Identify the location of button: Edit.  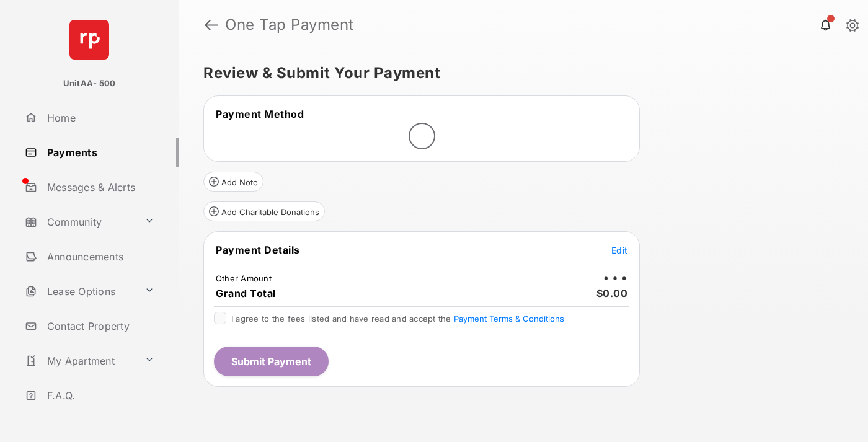
(619, 250).